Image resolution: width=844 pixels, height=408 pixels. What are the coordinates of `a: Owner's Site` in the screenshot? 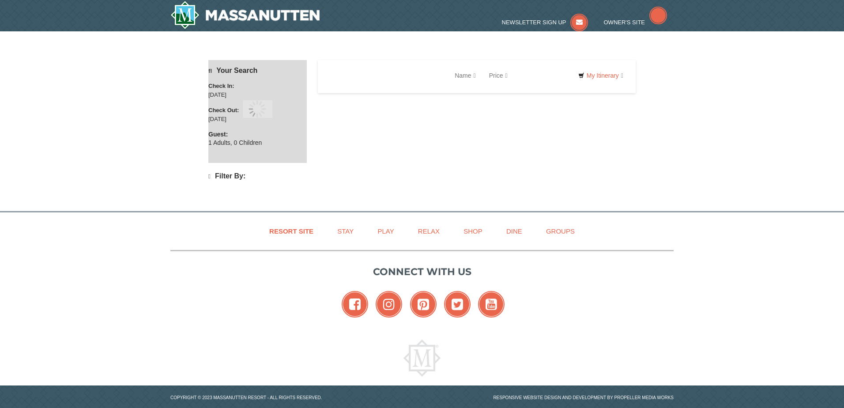 It's located at (635, 22).